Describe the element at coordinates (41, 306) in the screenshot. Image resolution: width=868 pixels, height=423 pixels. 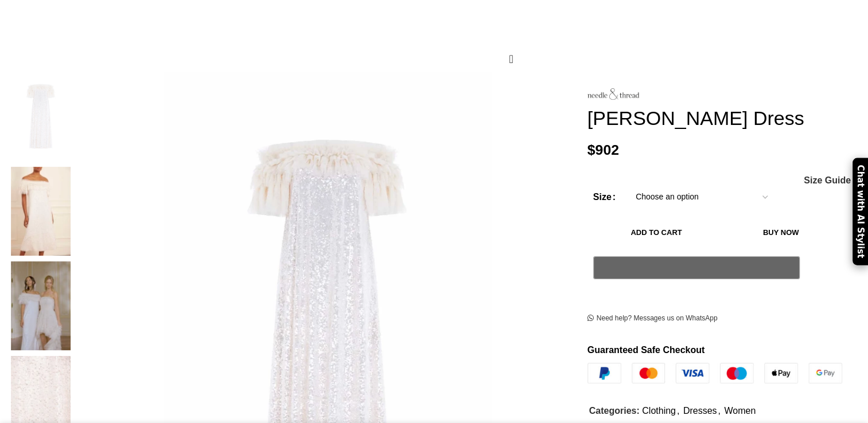
I see `img: Needle and Thread dresses` at that location.